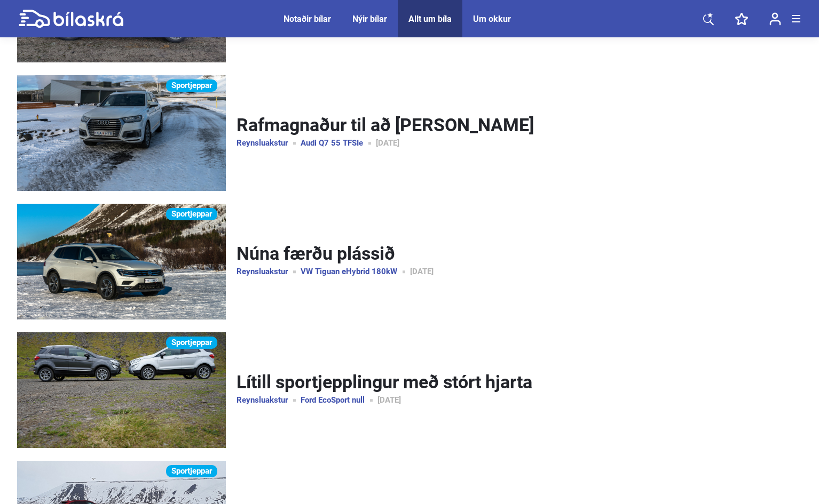  Describe the element at coordinates (396, 383) in the screenshot. I see `a: Lítill sportjepplingur með stórt hjarta` at that location.